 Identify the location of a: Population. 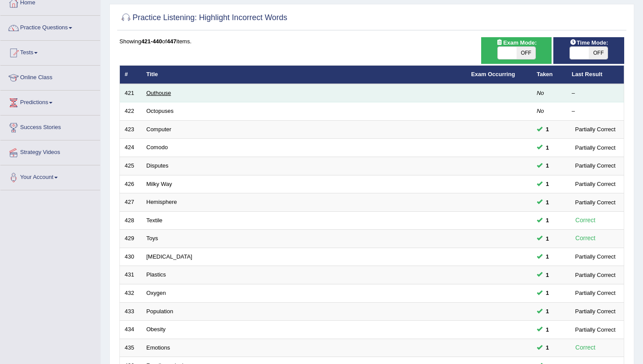
(160, 311).